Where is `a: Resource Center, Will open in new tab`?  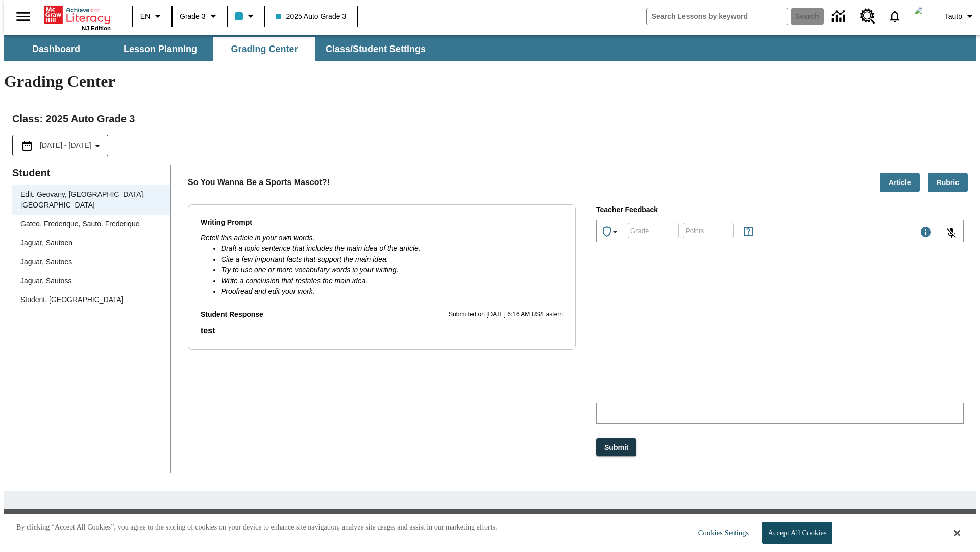
a: Resource Center, Will open in new tab is located at coordinates (868, 16).